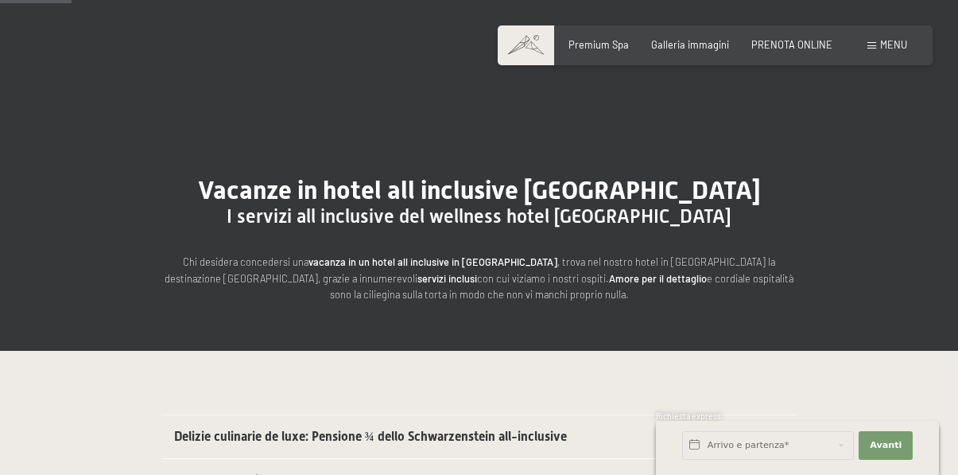  What do you see at coordinates (447, 278) in the screenshot?
I see `strong: servizi inclusi` at bounding box center [447, 278].